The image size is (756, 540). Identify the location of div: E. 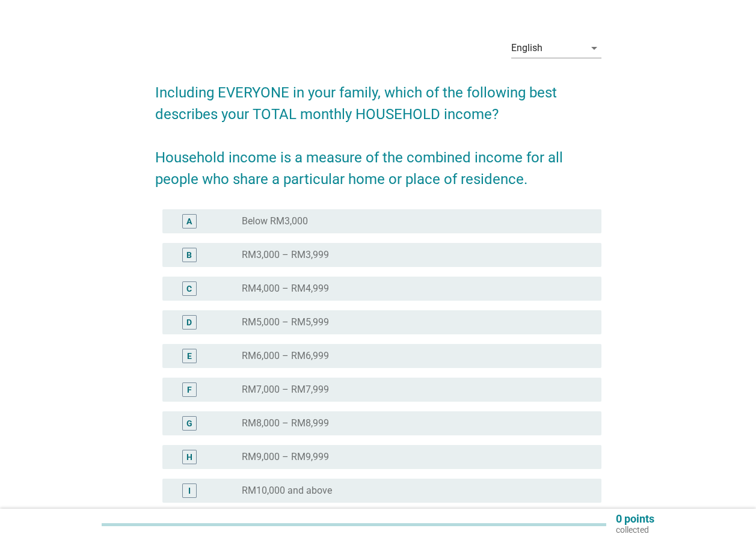
(190, 356).